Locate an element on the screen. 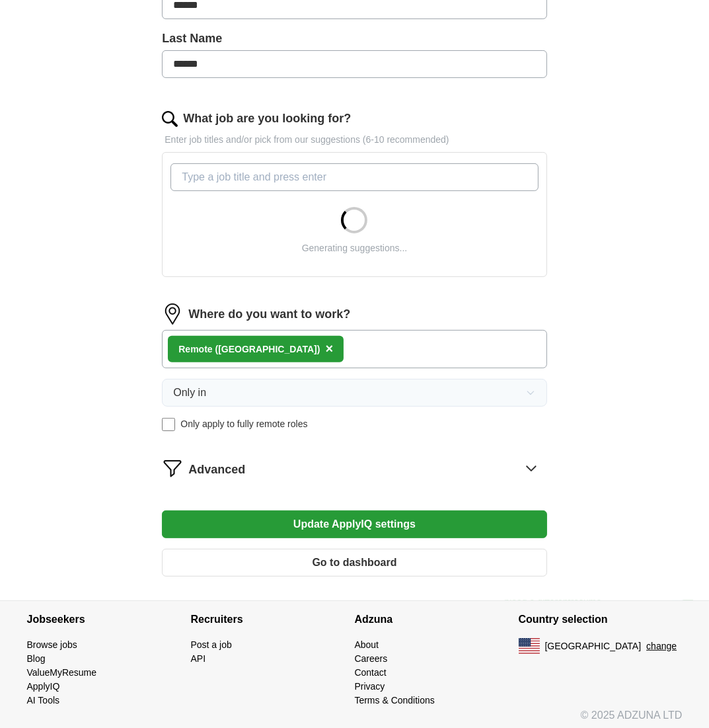 The height and width of the screenshot is (728, 709). a: Browse jobs is located at coordinates (52, 645).